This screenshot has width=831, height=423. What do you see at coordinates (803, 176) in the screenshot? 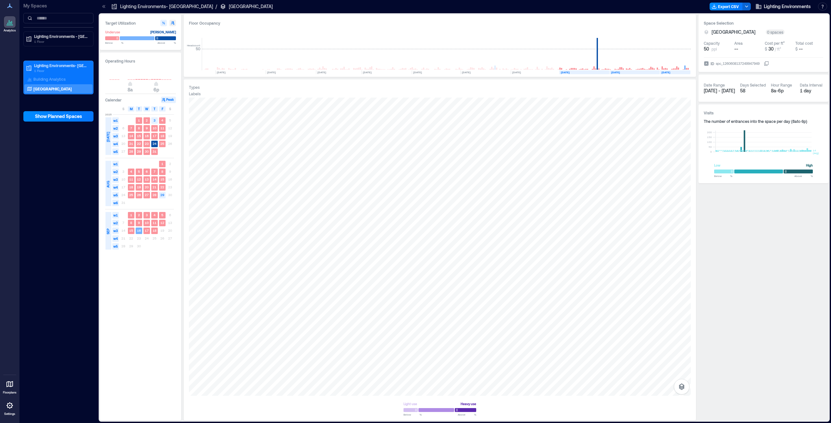
I see `span: Above %` at bounding box center [803, 176].